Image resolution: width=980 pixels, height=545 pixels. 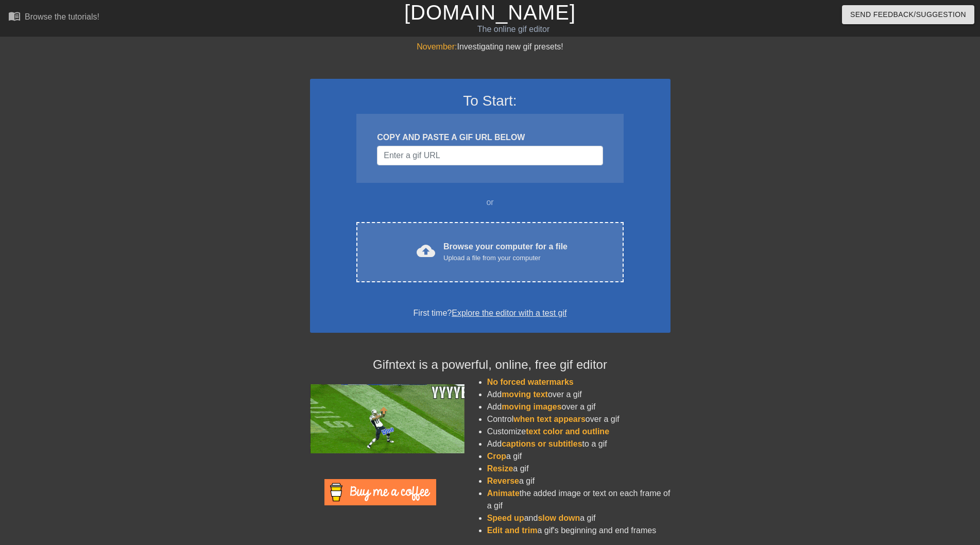 I want to click on div: Browse the tutorials!, so click(x=62, y=17).